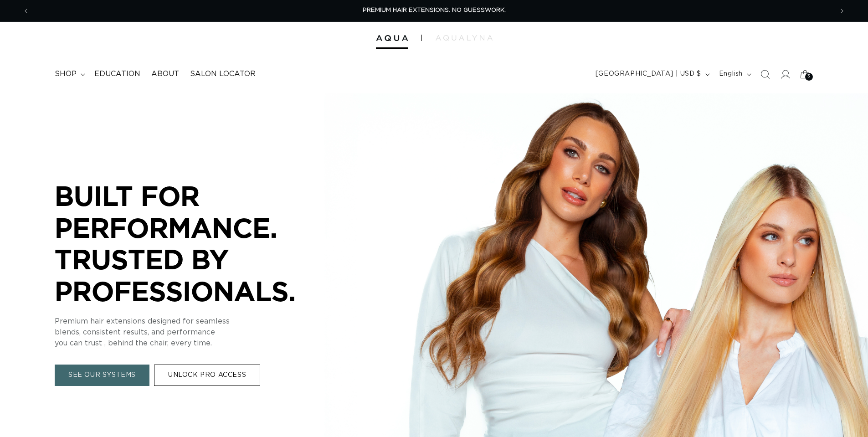 This screenshot has width=868, height=437. Describe the element at coordinates (734, 74) in the screenshot. I see `button: English` at that location.